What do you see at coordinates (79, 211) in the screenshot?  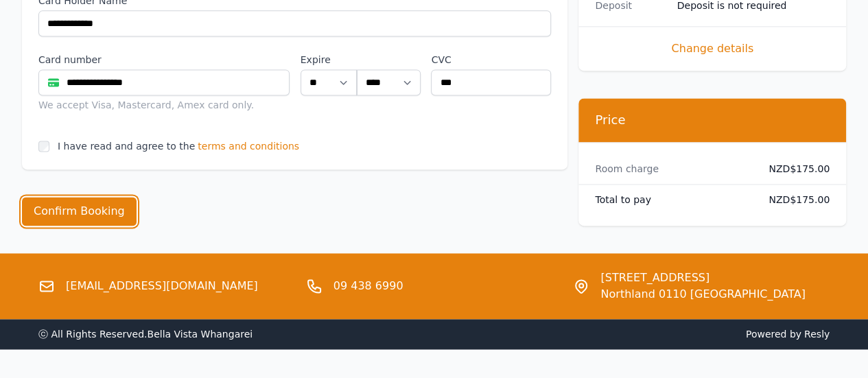 I see `button: Confirm Booking` at bounding box center [79, 211].